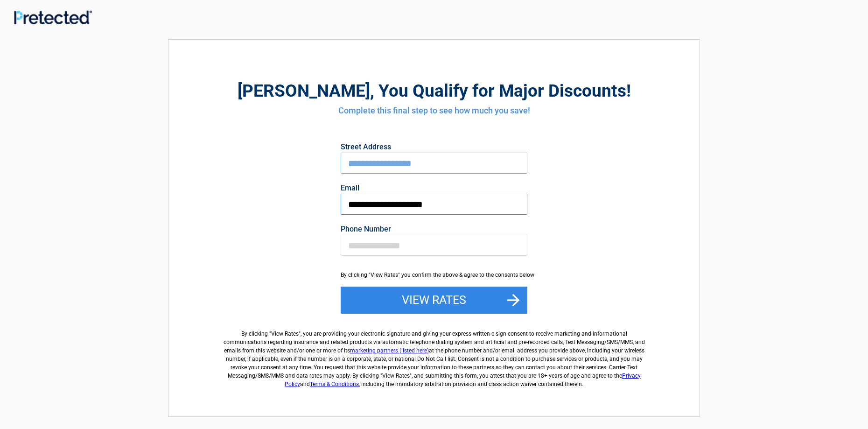 The width and height of the screenshot is (868, 429). What do you see at coordinates (434, 229) in the screenshot?
I see `label: Phone Number` at bounding box center [434, 229].